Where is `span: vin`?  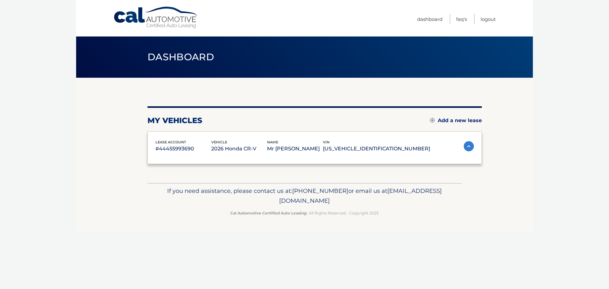
span: vin is located at coordinates (326, 142).